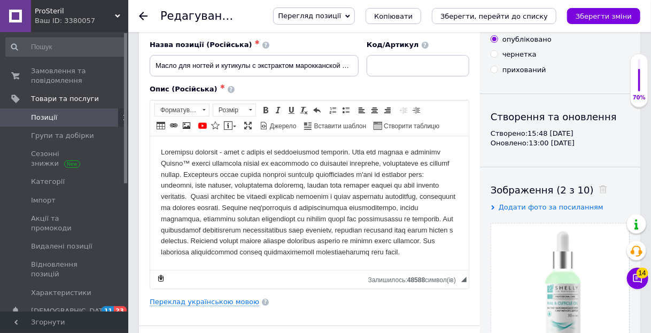 The height and width of the screenshot is (333, 651). Describe the element at coordinates (494, 16) in the screenshot. I see `button: Зберегти, перейти до списку` at that location.